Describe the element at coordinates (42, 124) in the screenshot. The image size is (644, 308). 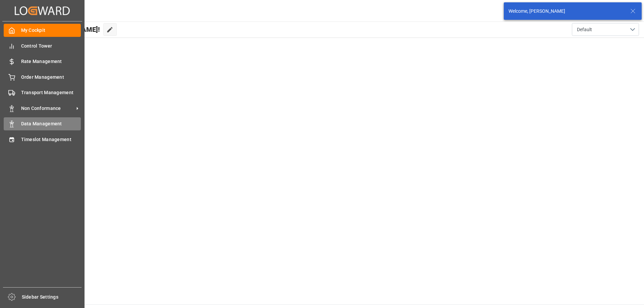
I see `a: Data Management` at that location.